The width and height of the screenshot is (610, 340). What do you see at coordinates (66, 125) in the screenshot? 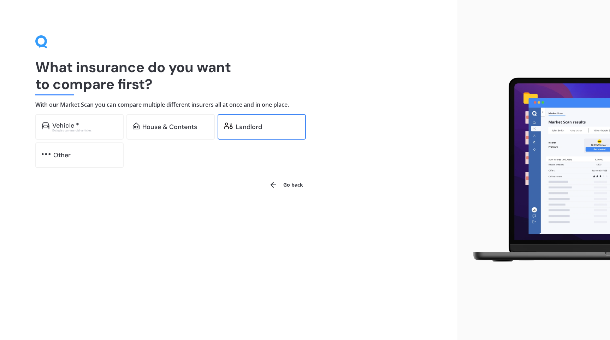
I see `div: Vehicle *` at bounding box center [66, 125].